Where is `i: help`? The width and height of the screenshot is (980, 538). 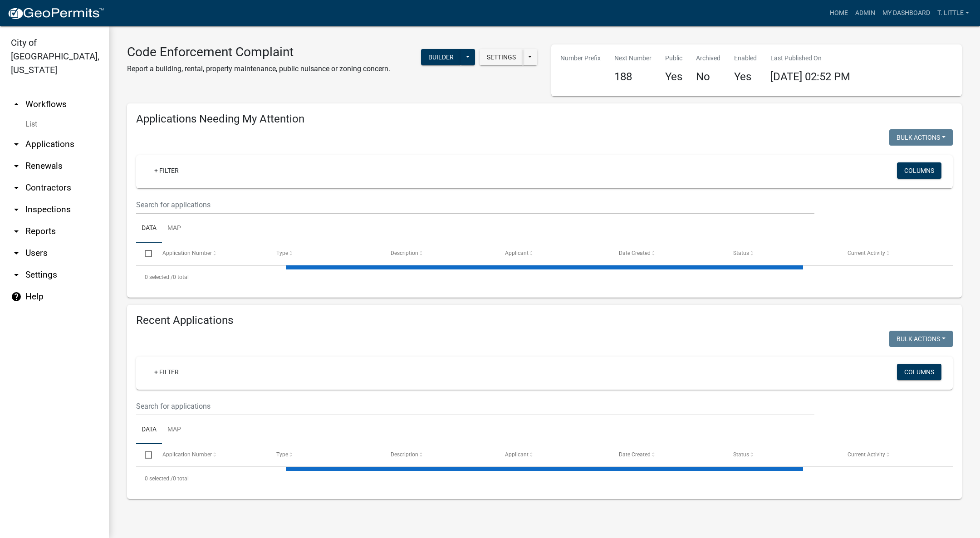
i: help is located at coordinates (16, 297).